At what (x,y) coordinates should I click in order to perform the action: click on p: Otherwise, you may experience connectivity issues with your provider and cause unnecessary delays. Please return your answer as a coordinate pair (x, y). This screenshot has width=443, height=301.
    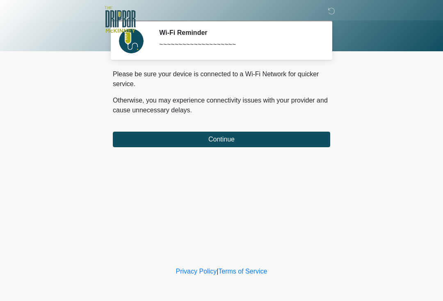
    Looking at the image, I should click on (221, 105).